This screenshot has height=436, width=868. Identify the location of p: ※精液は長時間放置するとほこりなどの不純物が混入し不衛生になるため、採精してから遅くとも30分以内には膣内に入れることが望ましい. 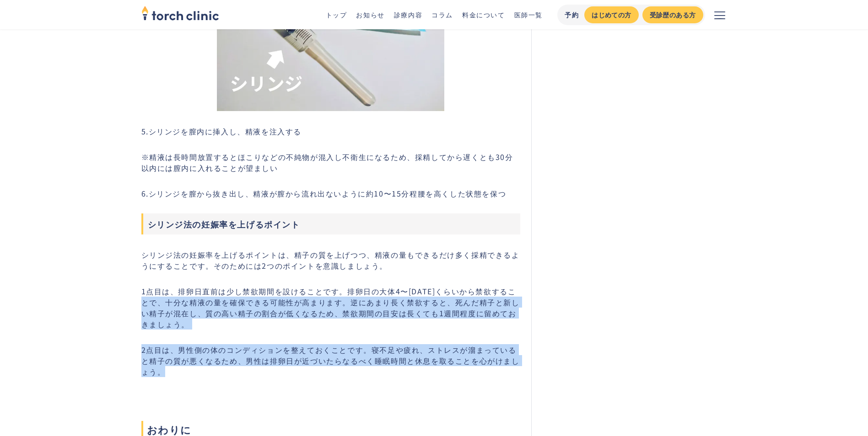
(331, 162).